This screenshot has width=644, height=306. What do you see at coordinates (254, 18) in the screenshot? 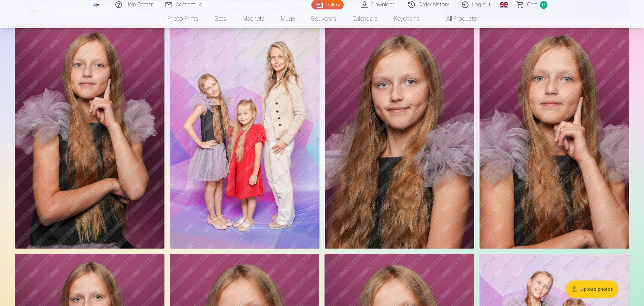
I see `a: Magnets` at bounding box center [254, 18].